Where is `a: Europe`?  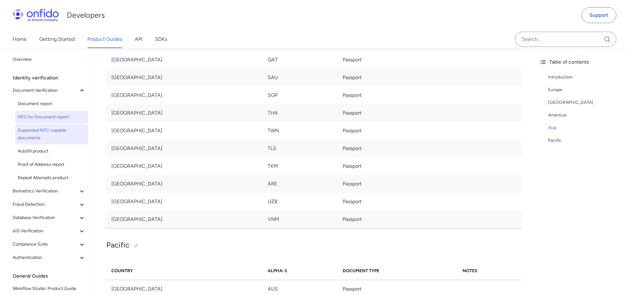 a: Europe is located at coordinates (586, 90).